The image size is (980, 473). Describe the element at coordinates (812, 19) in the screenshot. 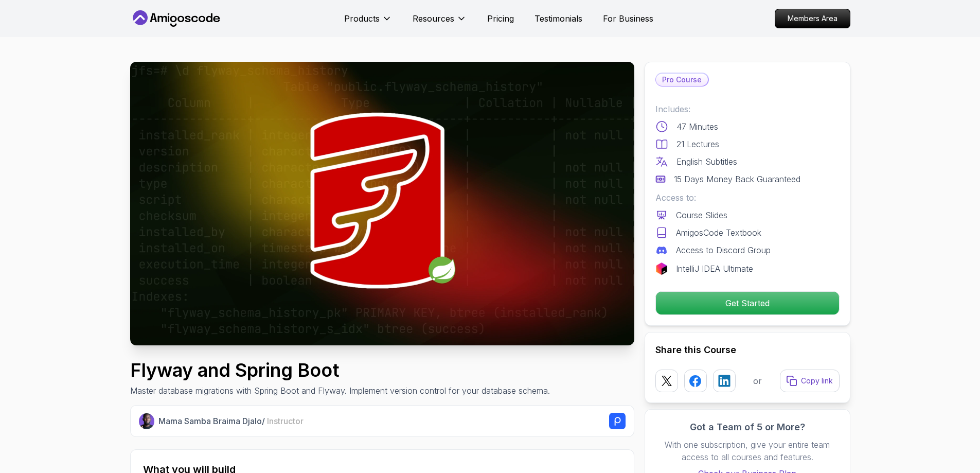

I see `a: Members Area` at that location.